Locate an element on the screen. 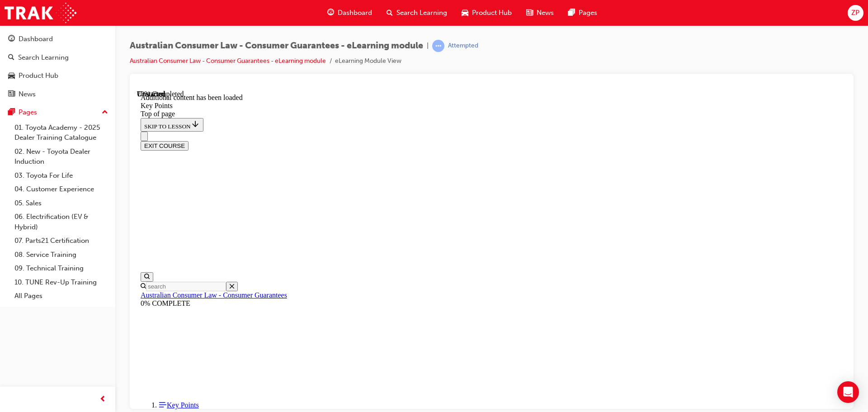  a: Product Hub is located at coordinates (58, 75).